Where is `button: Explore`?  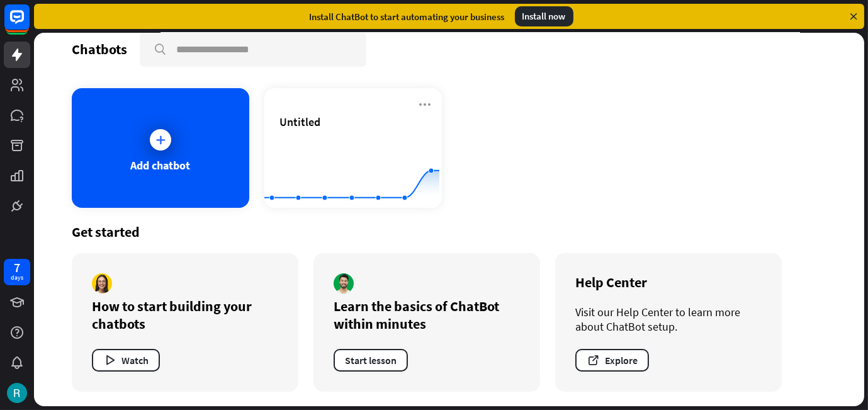 button: Explore is located at coordinates (612, 360).